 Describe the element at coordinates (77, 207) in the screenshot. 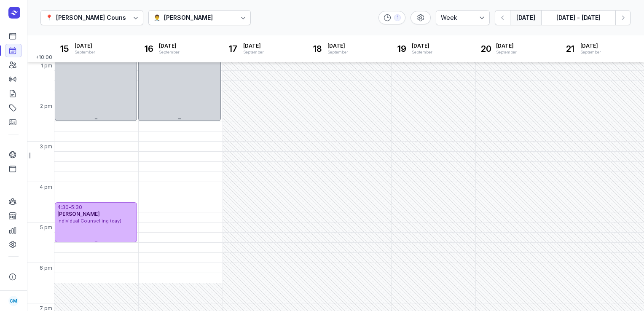

I see `div: 5:30` at that location.